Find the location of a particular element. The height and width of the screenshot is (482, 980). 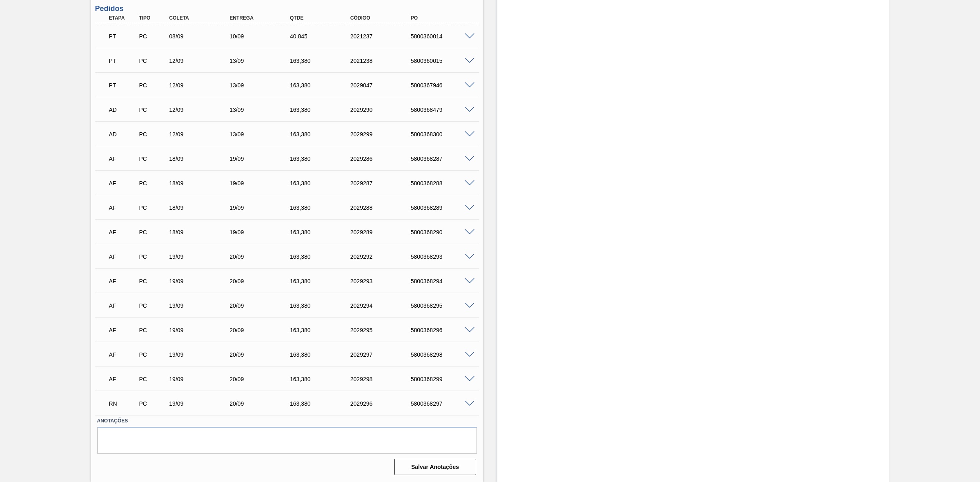

button: Salvar Anotações is located at coordinates (435, 467).